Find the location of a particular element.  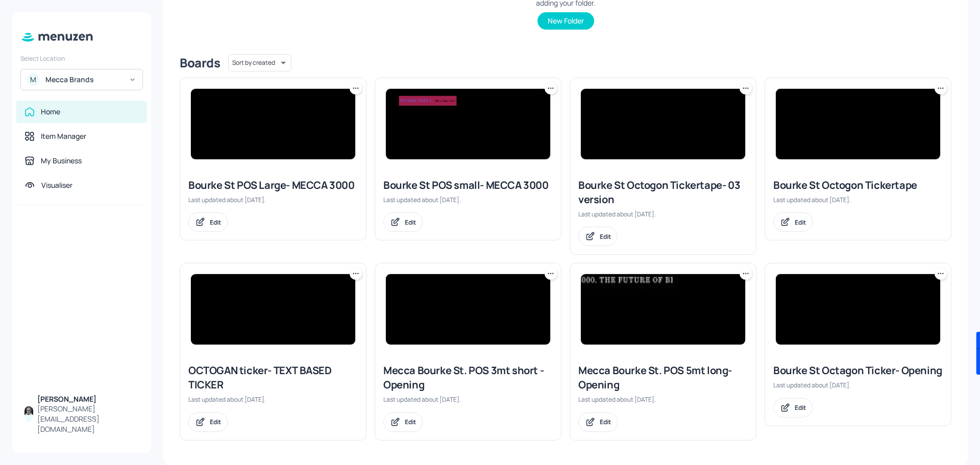

div: My Business is located at coordinates (61, 160).